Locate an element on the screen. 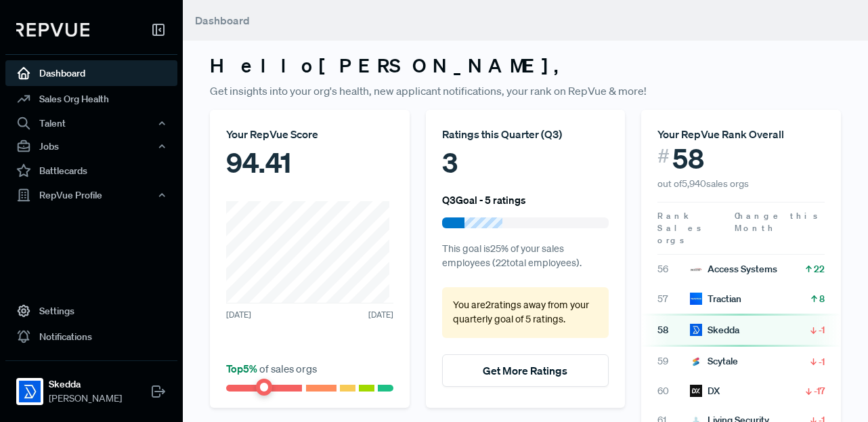 The image size is (868, 422). span: 60 is located at coordinates (674, 391).